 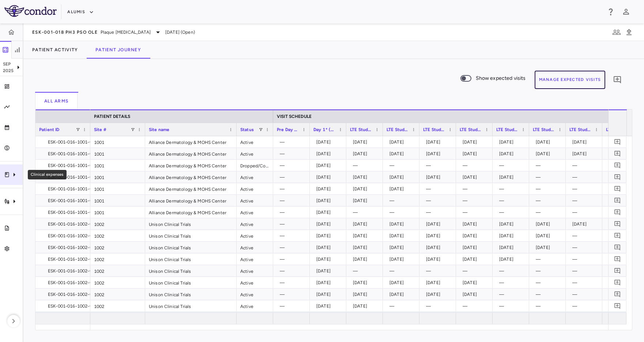 I want to click on div: ESK-001-016-1001-006, so click(x=69, y=201).